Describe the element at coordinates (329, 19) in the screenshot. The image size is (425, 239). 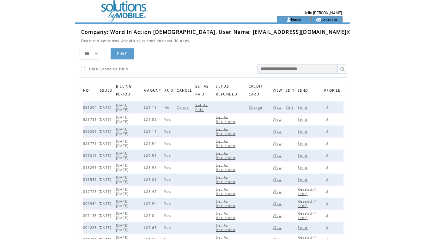
I see `a: contact us` at that location.